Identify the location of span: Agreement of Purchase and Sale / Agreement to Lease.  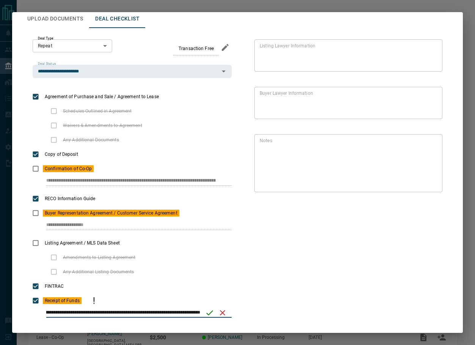
(102, 97).